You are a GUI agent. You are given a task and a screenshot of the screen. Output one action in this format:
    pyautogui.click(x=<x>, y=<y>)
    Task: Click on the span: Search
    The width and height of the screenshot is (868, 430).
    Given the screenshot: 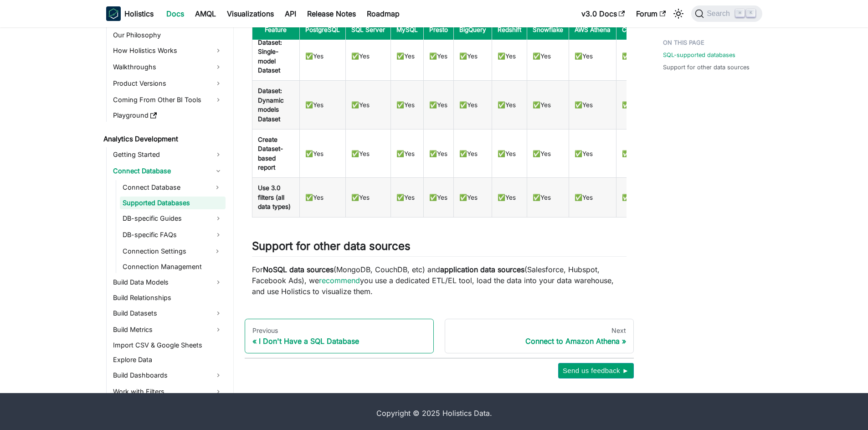 What is the action you would take?
    pyautogui.click(x=719, y=14)
    